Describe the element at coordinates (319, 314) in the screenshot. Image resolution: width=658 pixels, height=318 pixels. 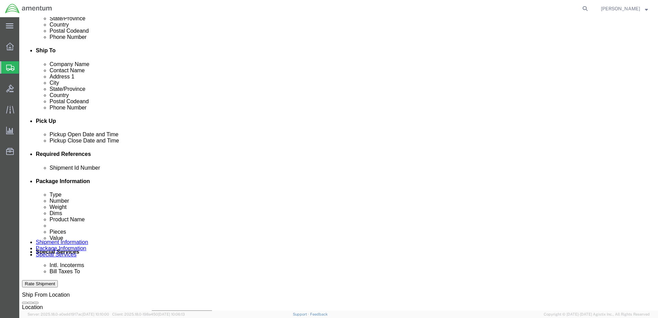
I see `a: Feedback` at that location.